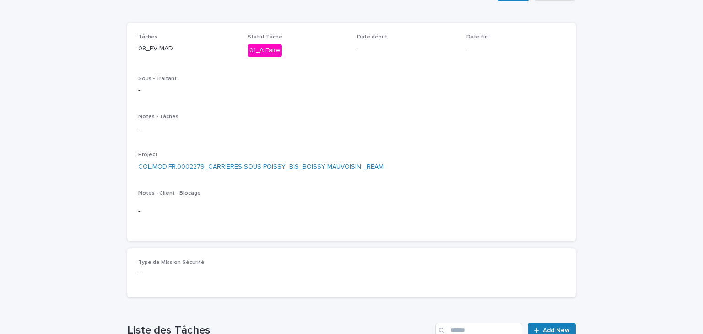 The image size is (703, 334). I want to click on span: Notes - Tâches, so click(158, 117).